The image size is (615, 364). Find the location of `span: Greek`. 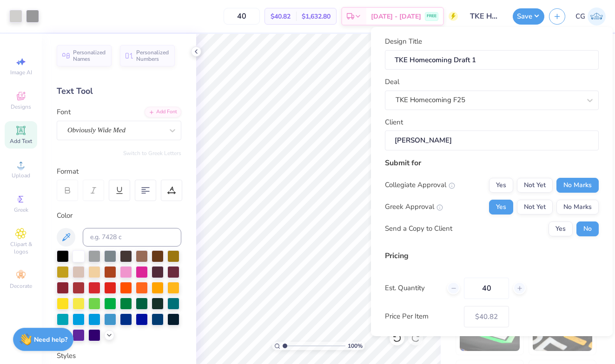

span: Greek is located at coordinates (21, 210).